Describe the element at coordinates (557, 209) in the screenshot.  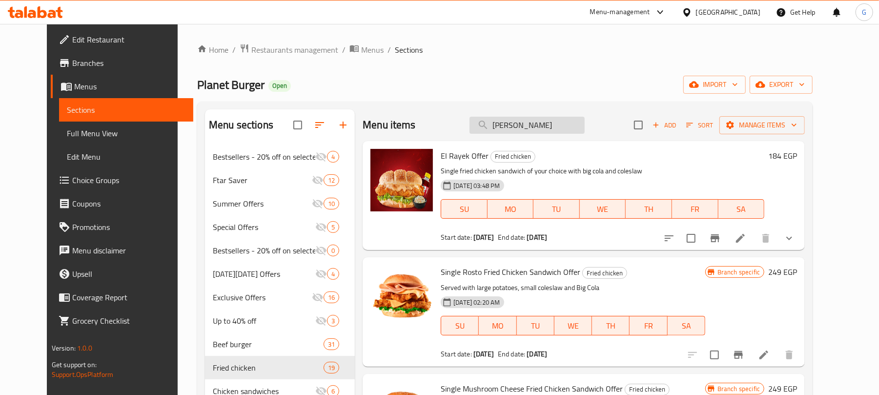
I see `button: TU` at that location.